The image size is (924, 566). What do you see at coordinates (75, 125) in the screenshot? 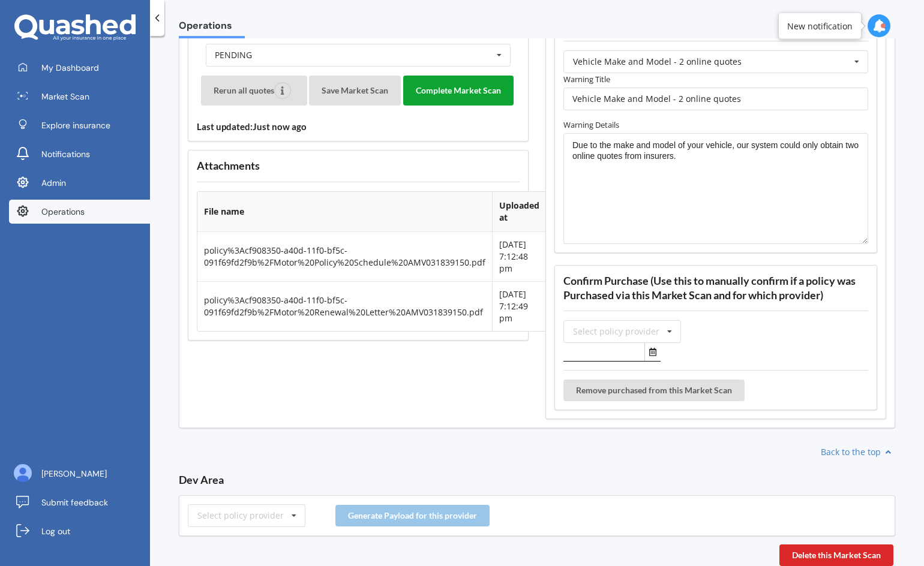
I see `span: Explore insurance` at bounding box center [75, 125].